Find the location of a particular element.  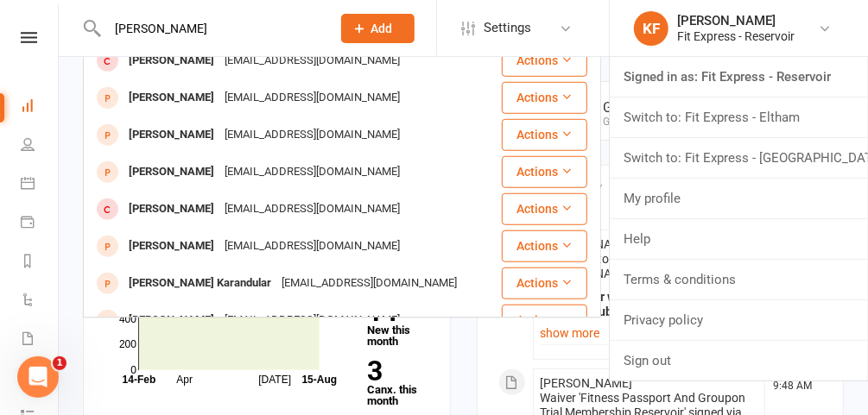

a: My profile is located at coordinates (738, 199).